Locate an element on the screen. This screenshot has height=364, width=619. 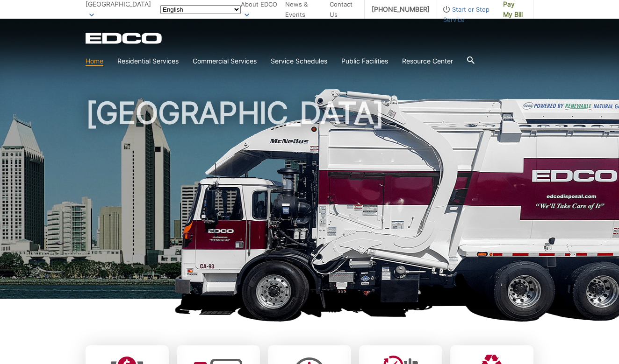
a: Resource Center is located at coordinates (428, 62).